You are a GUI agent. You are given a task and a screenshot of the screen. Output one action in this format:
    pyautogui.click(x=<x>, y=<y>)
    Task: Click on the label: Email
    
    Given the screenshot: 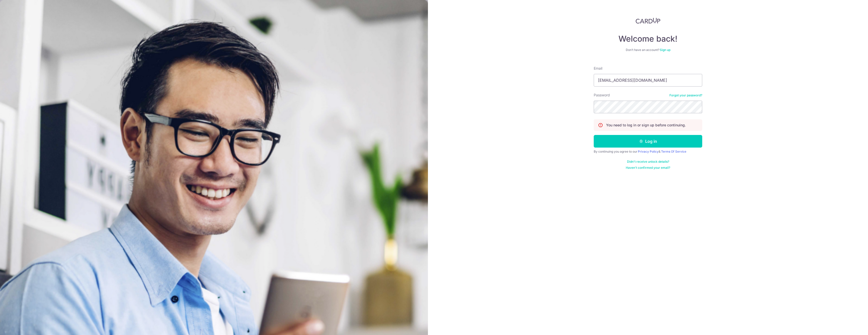 What is the action you would take?
    pyautogui.click(x=598, y=68)
    